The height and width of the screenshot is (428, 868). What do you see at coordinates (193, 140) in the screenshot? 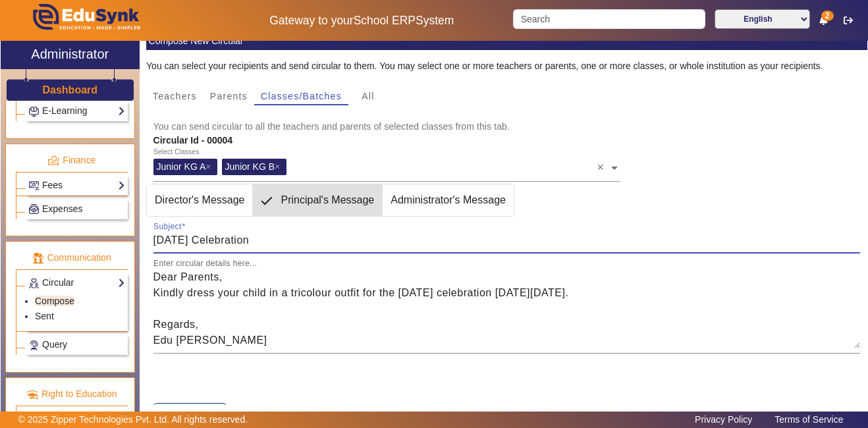
I see `b: Circular Id - 00004` at bounding box center [193, 140].